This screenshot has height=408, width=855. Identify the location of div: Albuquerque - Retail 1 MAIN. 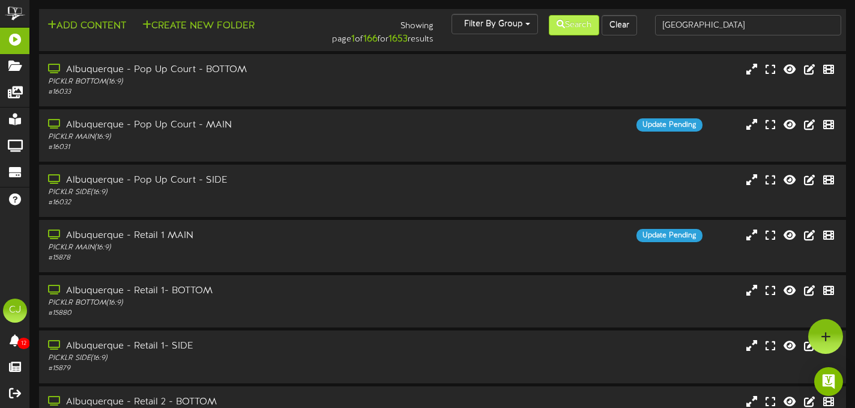
(207, 235).